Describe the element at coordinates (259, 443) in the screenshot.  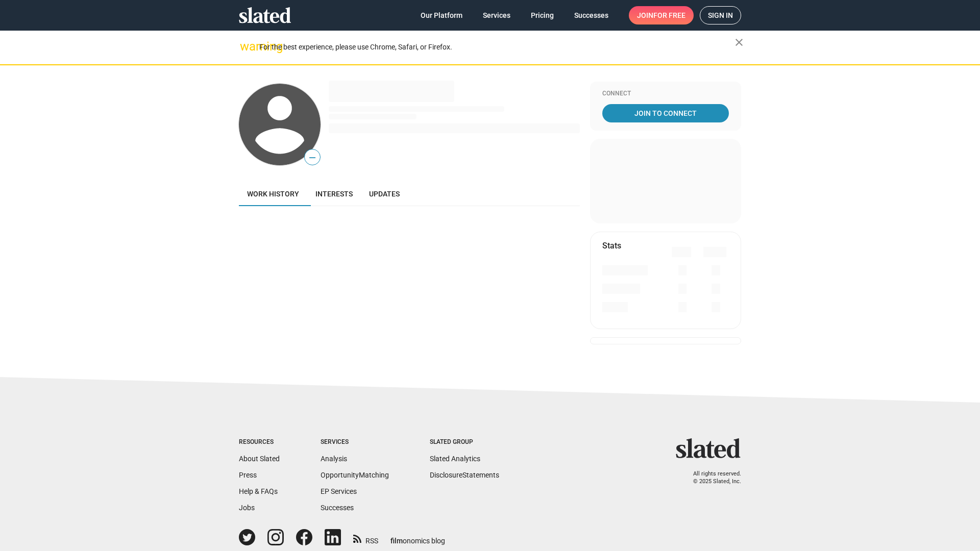
I see `div: Resources` at that location.